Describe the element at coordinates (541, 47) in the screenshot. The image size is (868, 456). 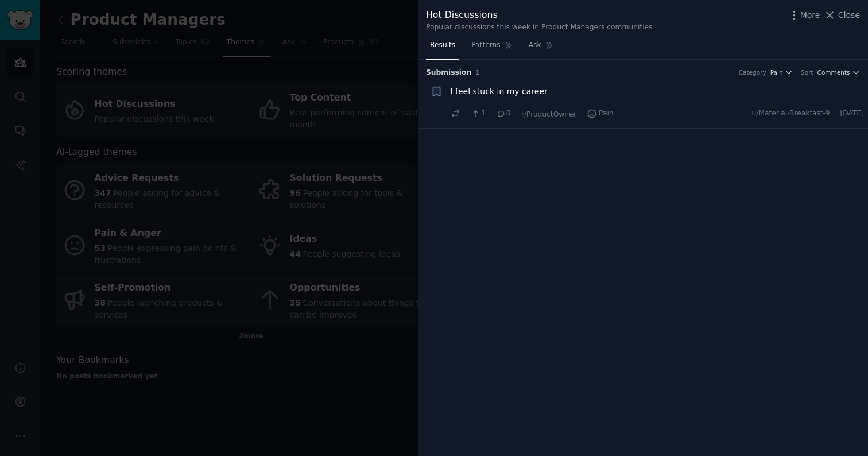
I see `a: Ask` at that location.